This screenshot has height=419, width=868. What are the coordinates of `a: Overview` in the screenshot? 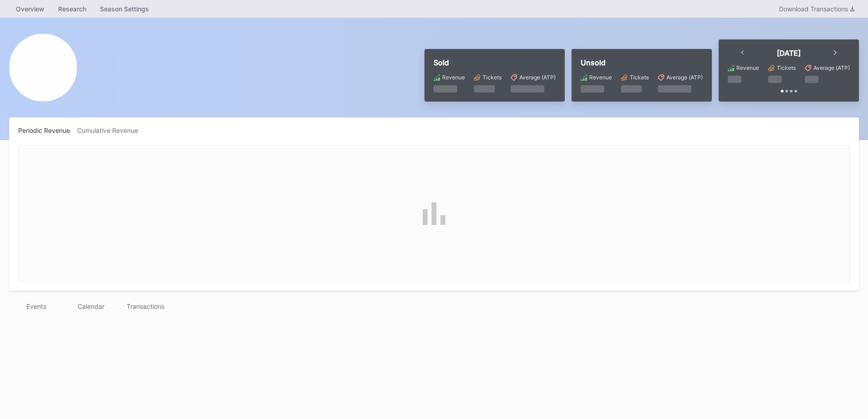 It's located at (30, 9).